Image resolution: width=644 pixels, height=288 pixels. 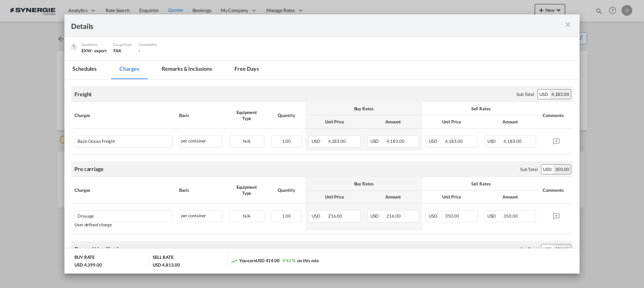 I want to click on div: User defined charge, so click(x=123, y=224).